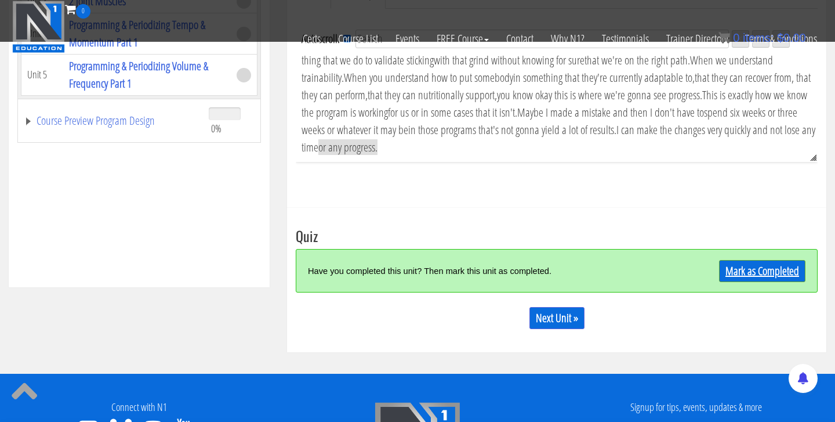 The width and height of the screenshot is (835, 422). I want to click on h3: Quiz, so click(557, 235).